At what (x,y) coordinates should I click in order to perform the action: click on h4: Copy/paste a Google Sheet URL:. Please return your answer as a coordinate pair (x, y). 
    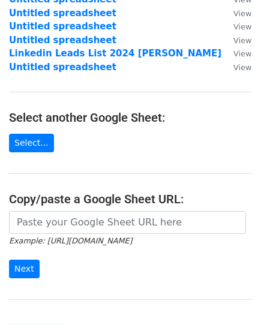
    Looking at the image, I should click on (130, 199).